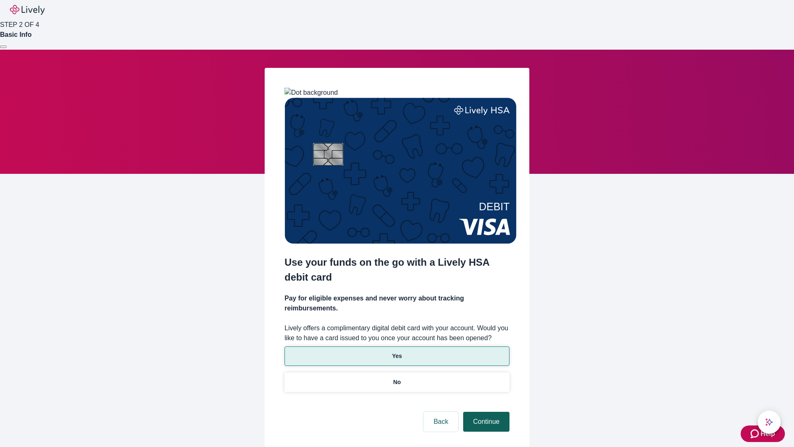 Image resolution: width=794 pixels, height=447 pixels. Describe the element at coordinates (397, 356) in the screenshot. I see `p: Yes` at that location.